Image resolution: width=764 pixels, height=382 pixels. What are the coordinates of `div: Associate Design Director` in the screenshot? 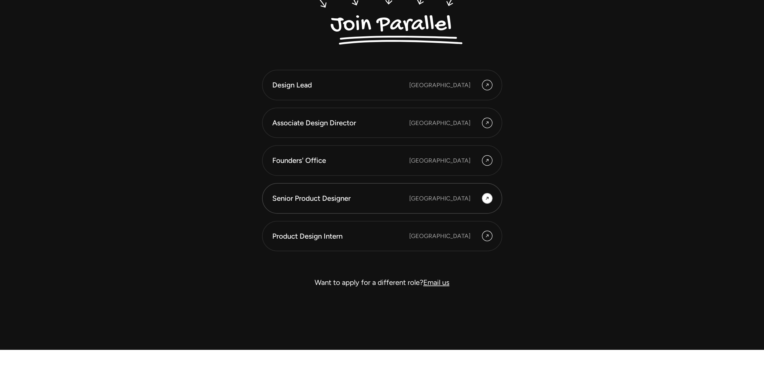 It's located at (341, 123).